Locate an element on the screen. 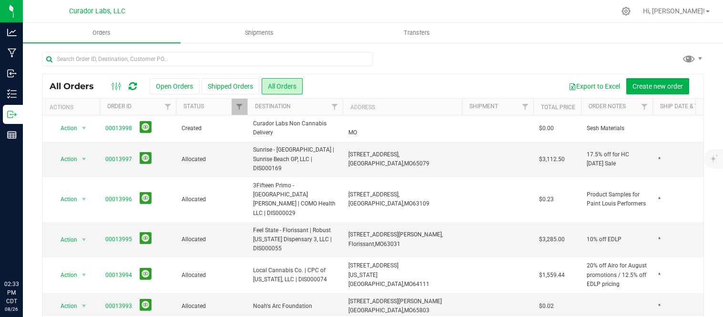 The image size is (723, 317). span: Created is located at coordinates (211, 128).